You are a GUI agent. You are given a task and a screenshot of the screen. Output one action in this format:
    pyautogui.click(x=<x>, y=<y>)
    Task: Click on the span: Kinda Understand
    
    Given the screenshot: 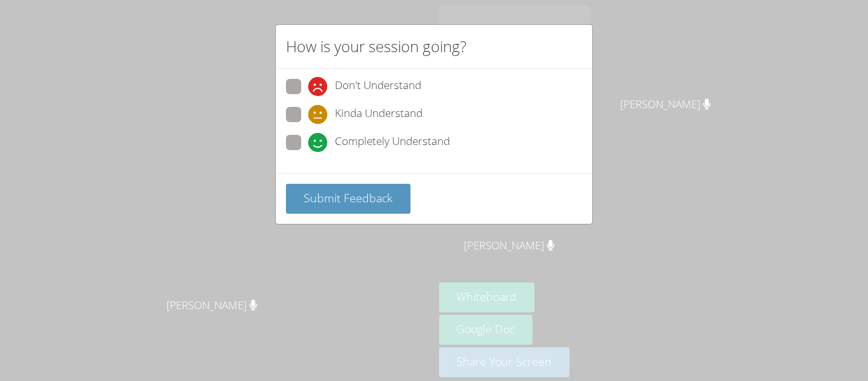 What is the action you would take?
    pyautogui.click(x=379, y=114)
    